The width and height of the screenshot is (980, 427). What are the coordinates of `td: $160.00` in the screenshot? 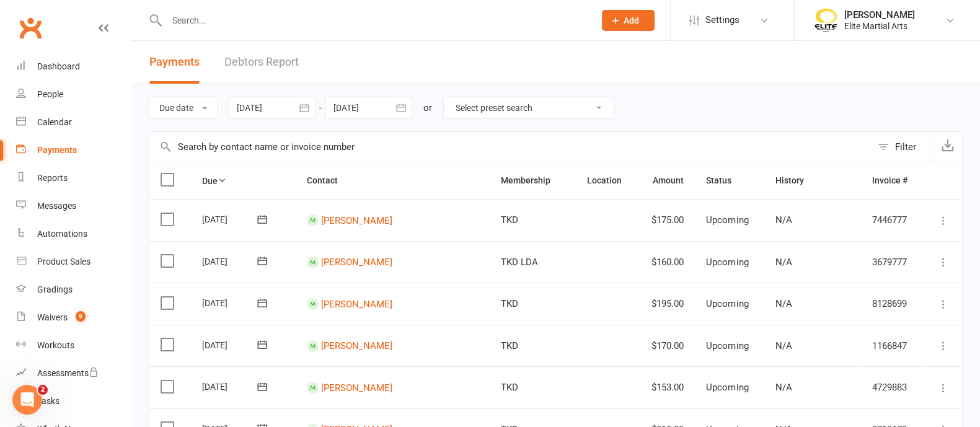 It's located at (665, 262).